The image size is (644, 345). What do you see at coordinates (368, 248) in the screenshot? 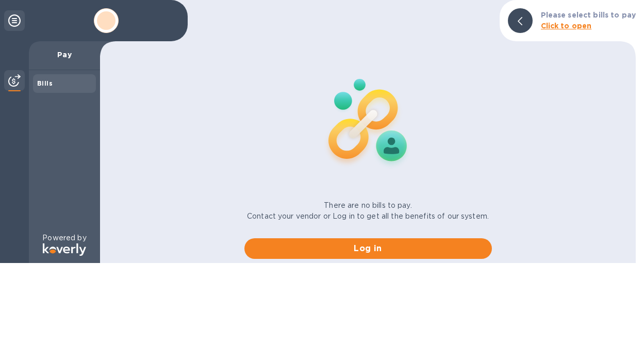
I see `button: Log in` at bounding box center [368, 248].